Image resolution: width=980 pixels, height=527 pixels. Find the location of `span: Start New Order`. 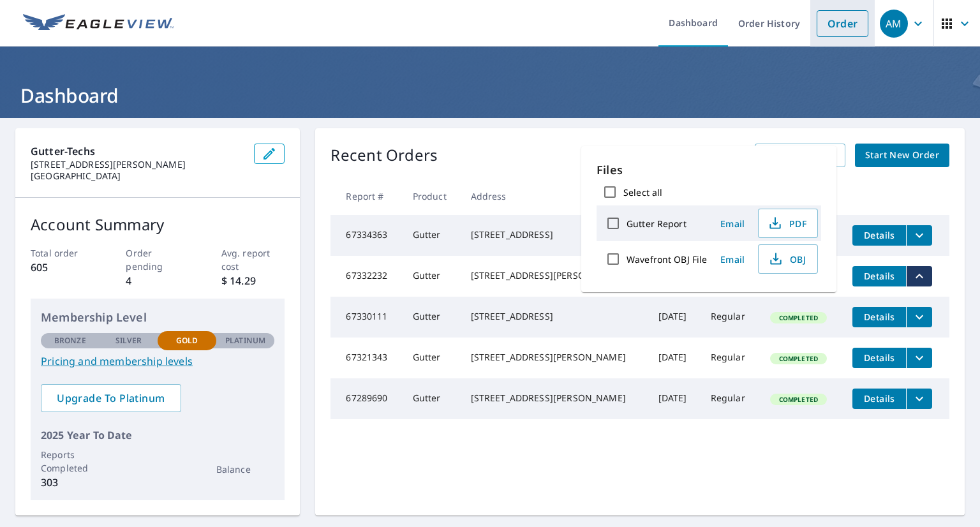

span: Start New Order is located at coordinates (903, 155).